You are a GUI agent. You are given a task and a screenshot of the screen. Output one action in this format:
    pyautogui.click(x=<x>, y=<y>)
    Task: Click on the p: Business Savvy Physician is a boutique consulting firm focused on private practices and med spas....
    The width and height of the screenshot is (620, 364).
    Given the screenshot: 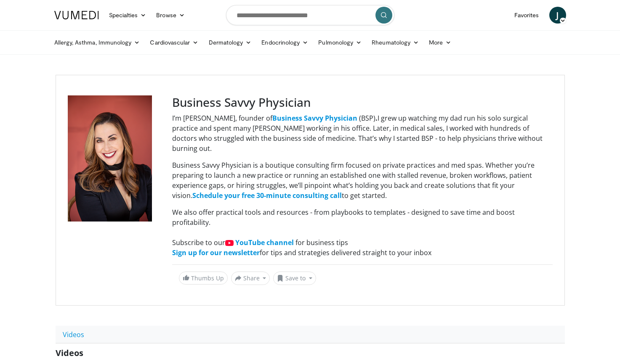 What is the action you would take?
    pyautogui.click(x=362, y=180)
    